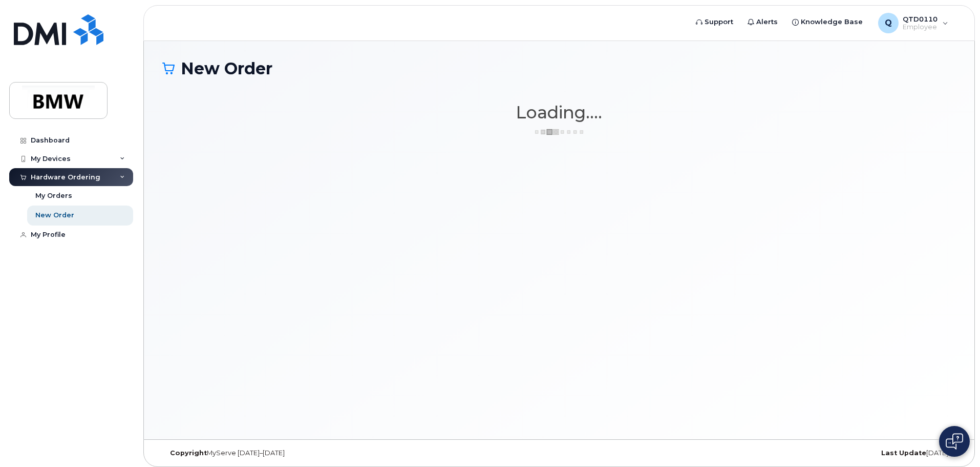  What do you see at coordinates (559, 132) in the screenshot?
I see `img: ajax-loader-3a6953c30dc77f0bf724df975f13086db4f4c1262e45940f03d1251963f1bf2e.gif` at bounding box center [559, 132].